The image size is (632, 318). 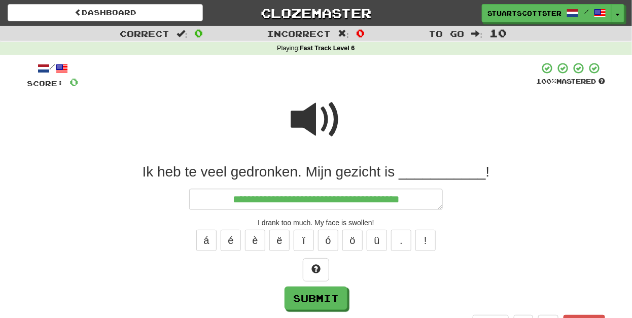 I want to click on button: ë, so click(x=280, y=241).